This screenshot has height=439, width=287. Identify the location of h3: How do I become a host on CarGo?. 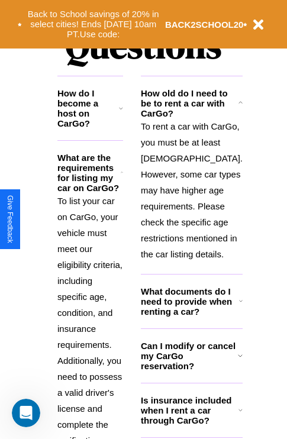
(88, 108).